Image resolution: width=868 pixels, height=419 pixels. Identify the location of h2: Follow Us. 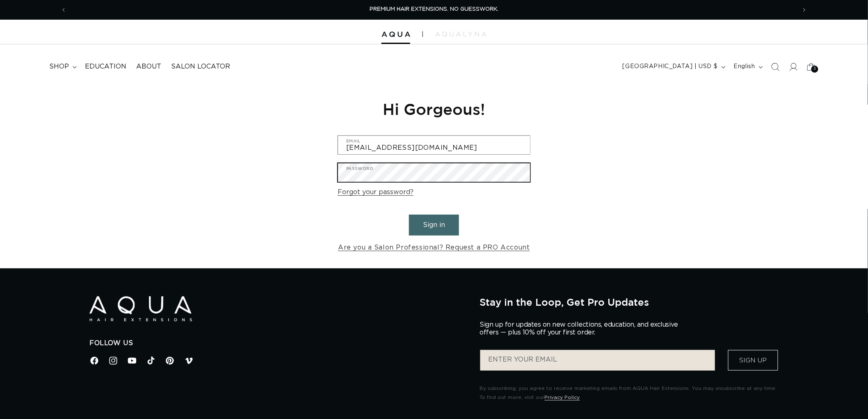
(279, 343).